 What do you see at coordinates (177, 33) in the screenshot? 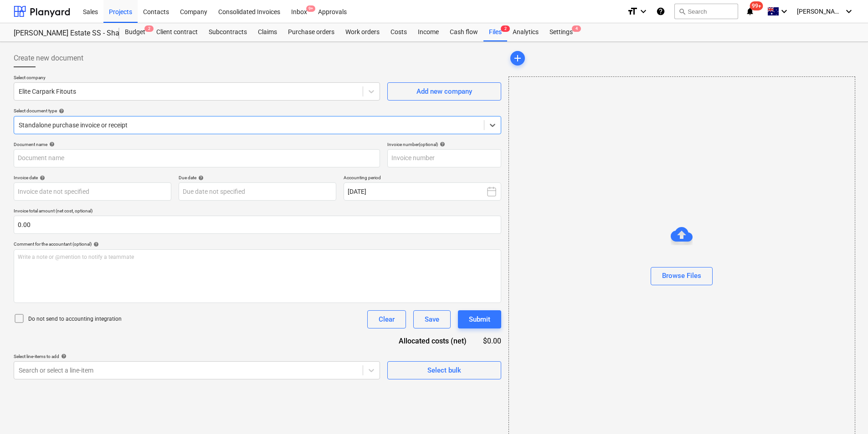
I see `div: Client contract` at bounding box center [177, 33].